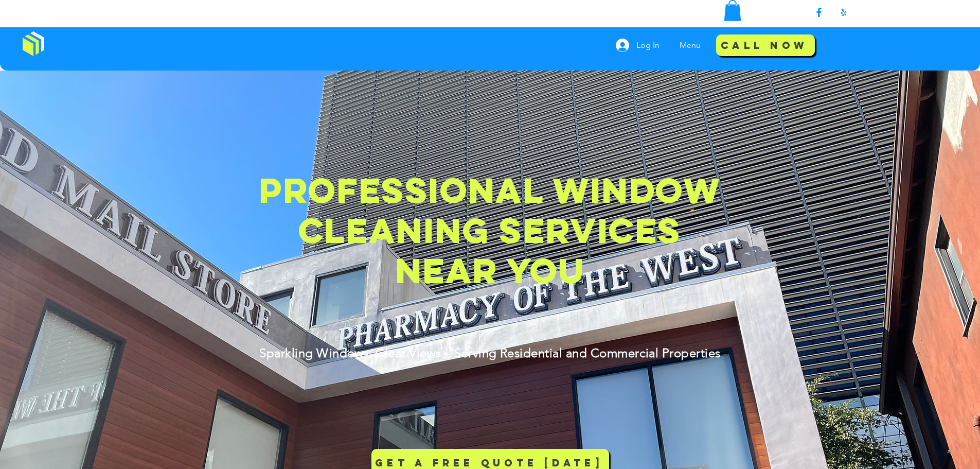 The height and width of the screenshot is (469, 980). I want to click on nav: Site, so click(692, 46).